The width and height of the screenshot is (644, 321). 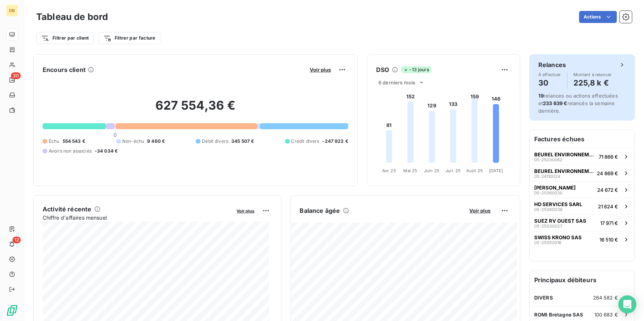 What do you see at coordinates (548, 193) in the screenshot?
I see `span: 05-25060030` at bounding box center [548, 193].